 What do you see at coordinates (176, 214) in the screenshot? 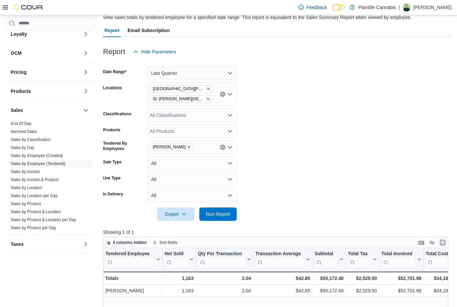
I see `button: Export` at bounding box center [176, 214].